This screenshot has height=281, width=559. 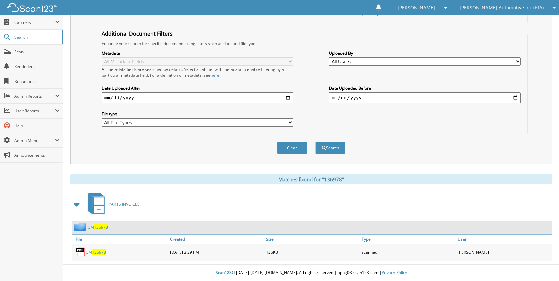 What do you see at coordinates (425, 88) in the screenshot?
I see `label: Date Uploaded Before` at bounding box center [425, 88].